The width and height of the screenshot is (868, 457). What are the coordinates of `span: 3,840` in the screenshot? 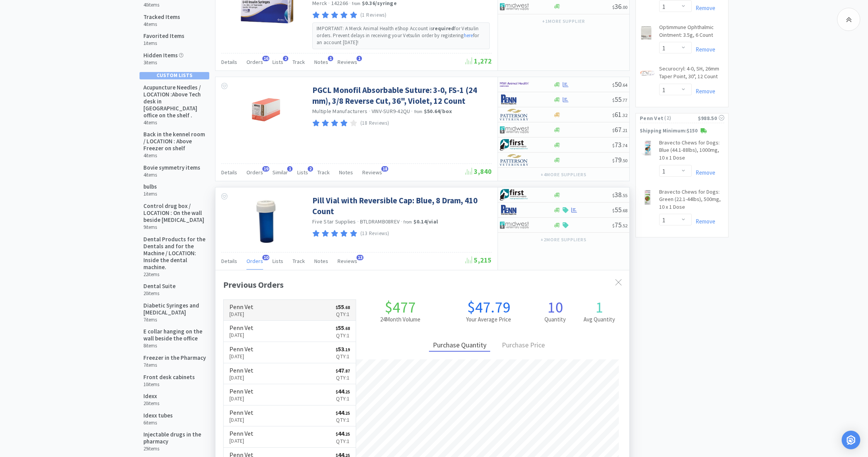 It's located at (478, 172).